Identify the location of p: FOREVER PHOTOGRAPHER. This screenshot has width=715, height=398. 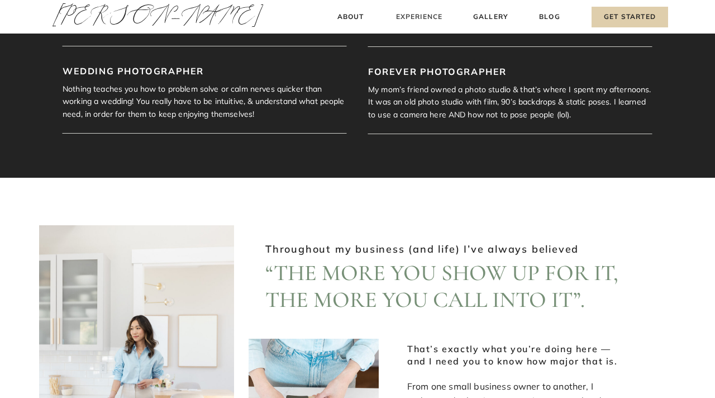
(503, 73).